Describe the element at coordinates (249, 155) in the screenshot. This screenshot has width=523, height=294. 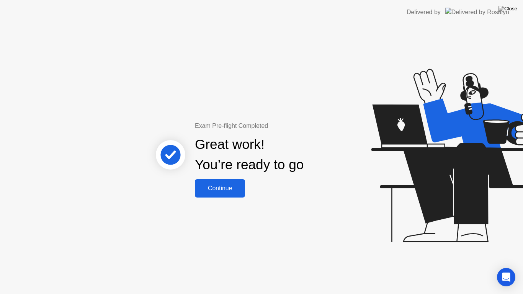
I see `div: Great work! You’re ready to go` at that location.